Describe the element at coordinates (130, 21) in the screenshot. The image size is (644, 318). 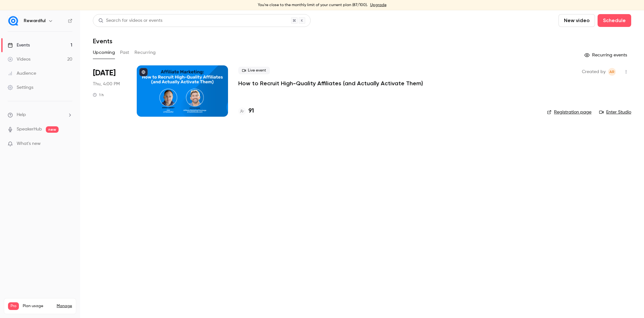
I see `div: Search for videos or events` at that location.